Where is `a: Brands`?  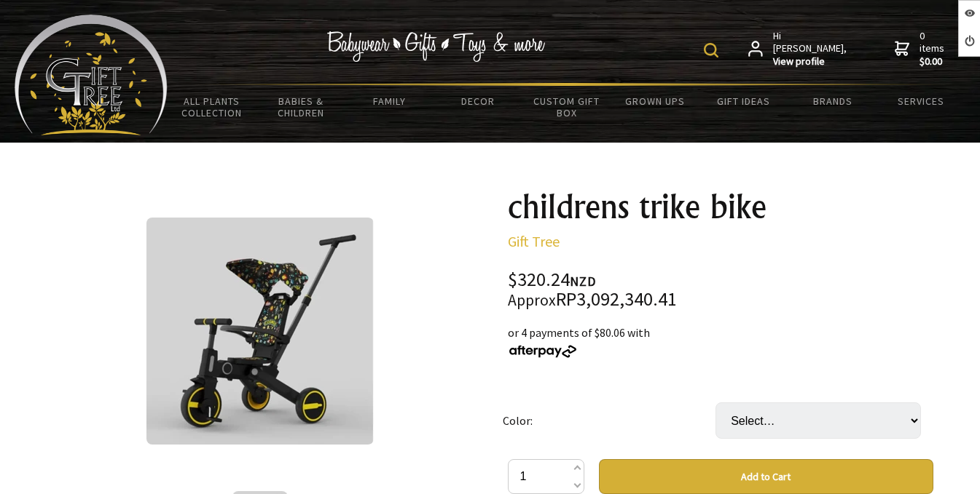
a: Brands is located at coordinates (832, 101).